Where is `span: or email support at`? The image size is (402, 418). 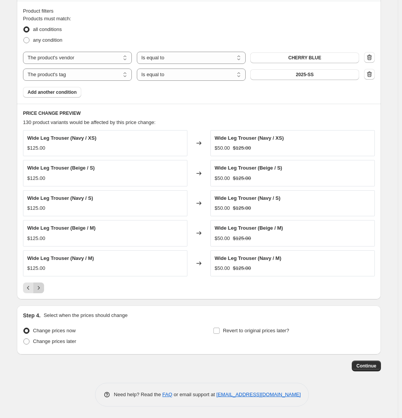 span: or email support at is located at coordinates (194, 395).